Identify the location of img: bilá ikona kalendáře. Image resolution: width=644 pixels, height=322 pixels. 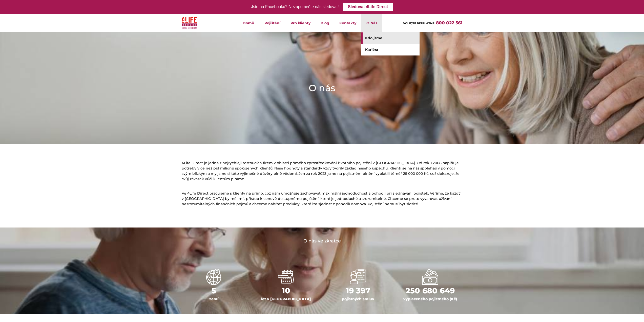
(286, 277).